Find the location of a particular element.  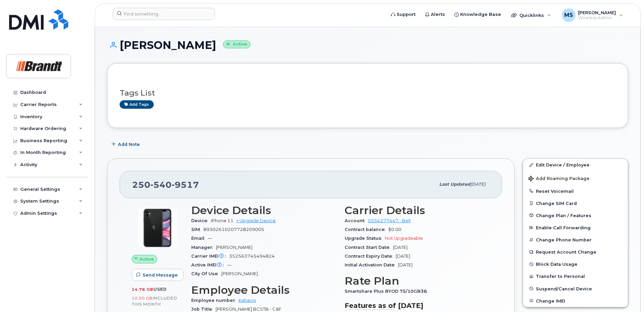

h3: Employee Details is located at coordinates (264, 290).